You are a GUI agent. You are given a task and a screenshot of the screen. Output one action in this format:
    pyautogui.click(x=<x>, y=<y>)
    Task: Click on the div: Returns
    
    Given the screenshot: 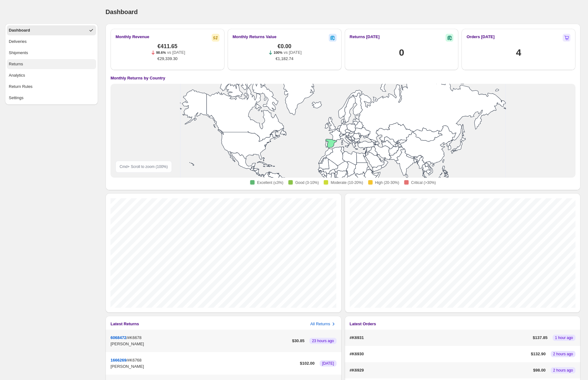 What is the action you would take?
    pyautogui.click(x=16, y=64)
    